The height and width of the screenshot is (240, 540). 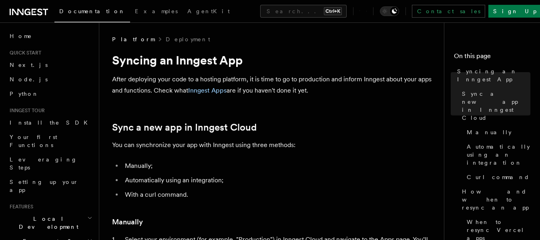 I want to click on span: Home, so click(x=21, y=36).